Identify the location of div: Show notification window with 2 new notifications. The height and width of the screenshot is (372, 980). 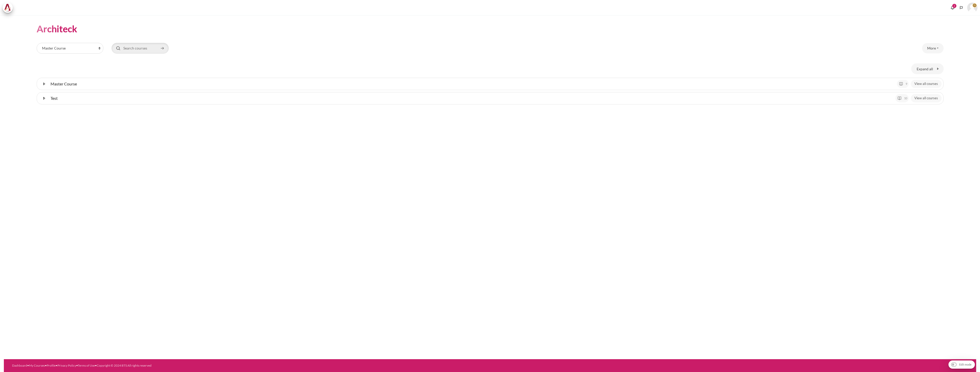
(953, 8).